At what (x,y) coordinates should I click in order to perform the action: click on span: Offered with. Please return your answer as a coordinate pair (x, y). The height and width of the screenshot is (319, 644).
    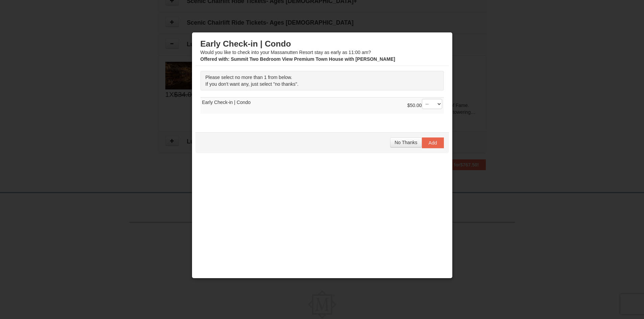
    Looking at the image, I should click on (214, 59).